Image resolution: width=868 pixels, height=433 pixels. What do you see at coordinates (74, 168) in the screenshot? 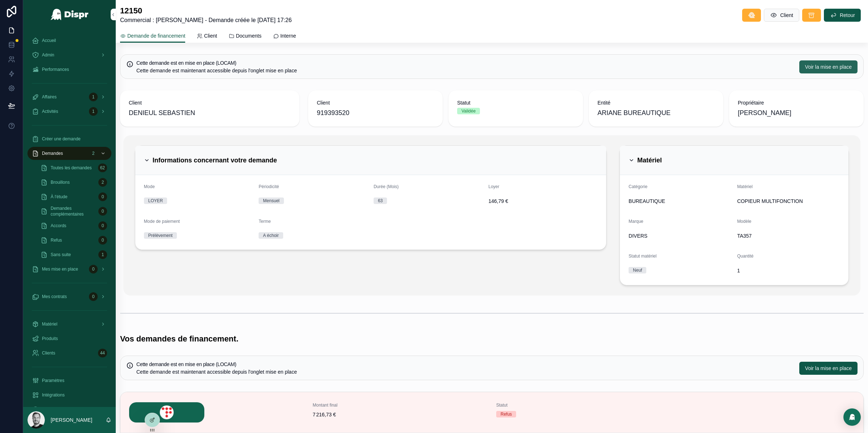
I see `a: Toutes les demandes62` at bounding box center [74, 168].